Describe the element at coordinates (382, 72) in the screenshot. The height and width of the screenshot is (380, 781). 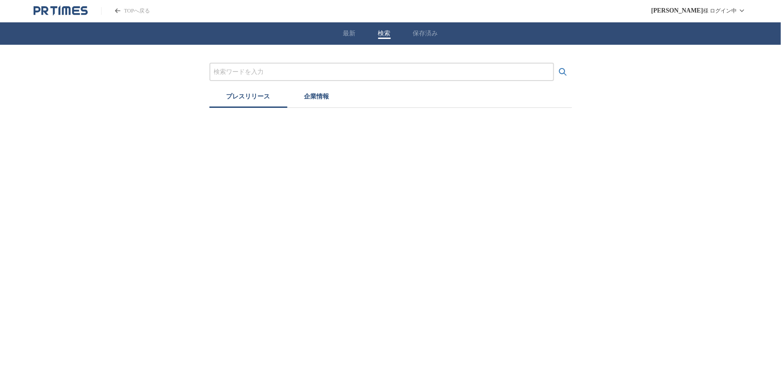
I see `input: プレスリリースおよび企業を検索する` at that location.